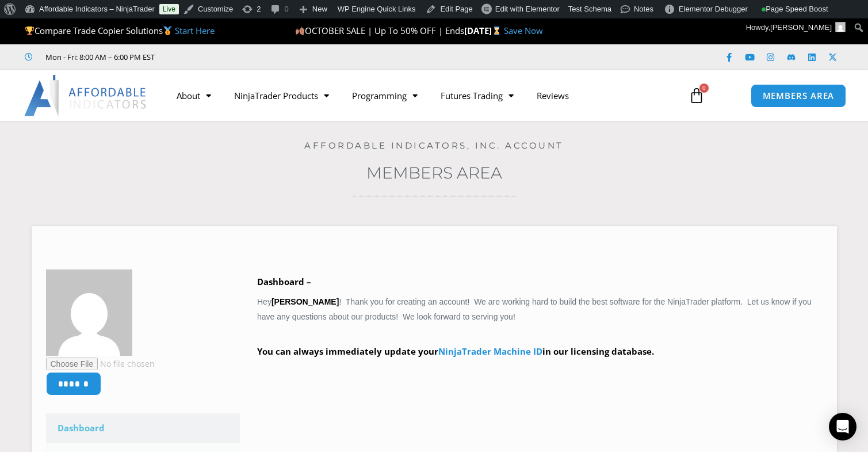  I want to click on a: About, so click(194, 95).